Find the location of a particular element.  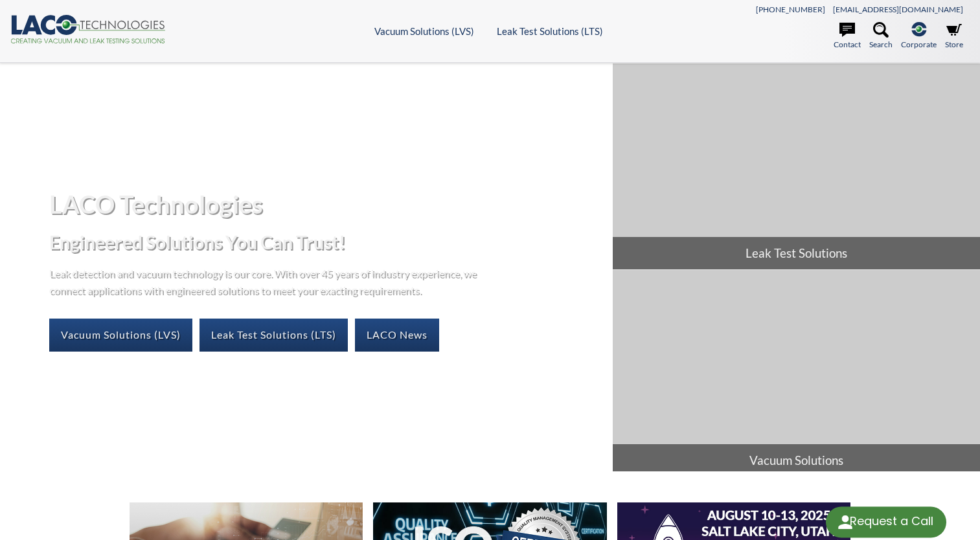

a: Leak Test Solutions is located at coordinates (796, 166).